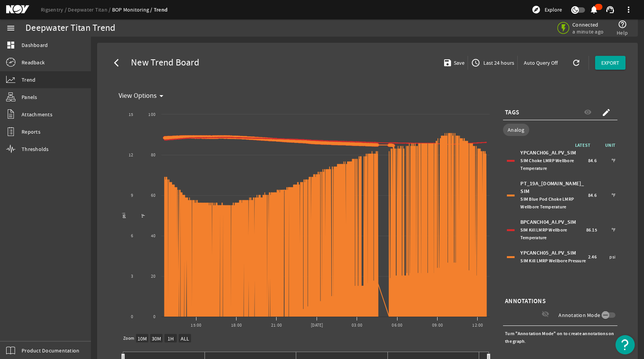 This screenshot has width=644, height=359. I want to click on span: Product Documentation, so click(50, 351).